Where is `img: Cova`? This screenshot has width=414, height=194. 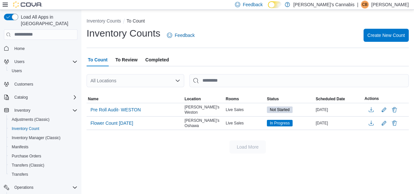
img: Cova is located at coordinates (28, 5).